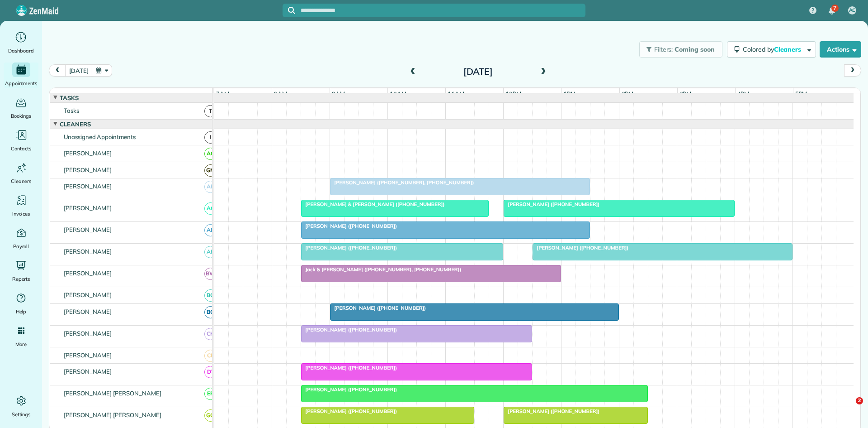  Describe the element at coordinates (21, 173) in the screenshot. I see `a: Cleaners` at that location.